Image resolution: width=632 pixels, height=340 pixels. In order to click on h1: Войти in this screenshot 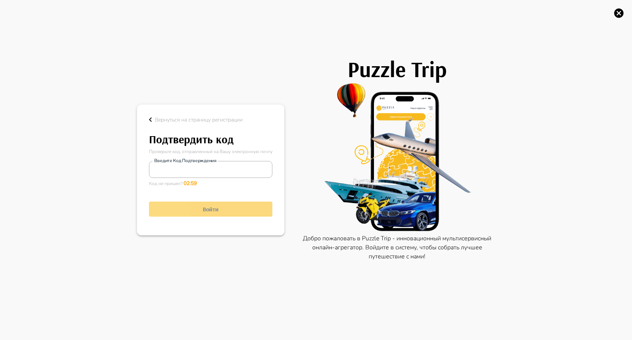, I will do `click(211, 209)`.